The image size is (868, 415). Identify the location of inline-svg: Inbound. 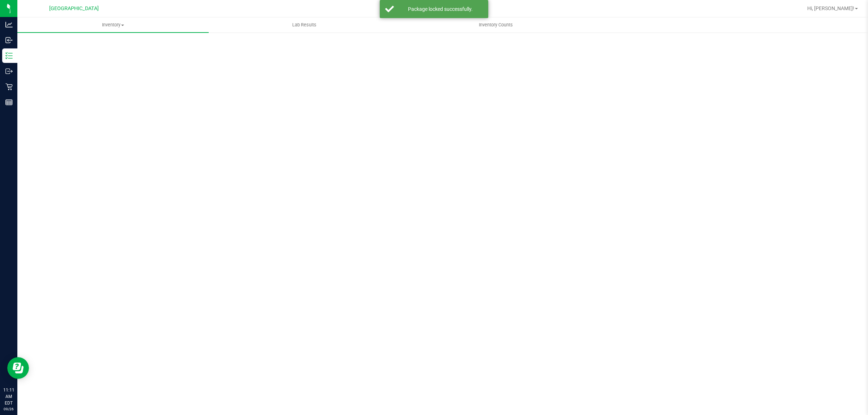
(9, 40).